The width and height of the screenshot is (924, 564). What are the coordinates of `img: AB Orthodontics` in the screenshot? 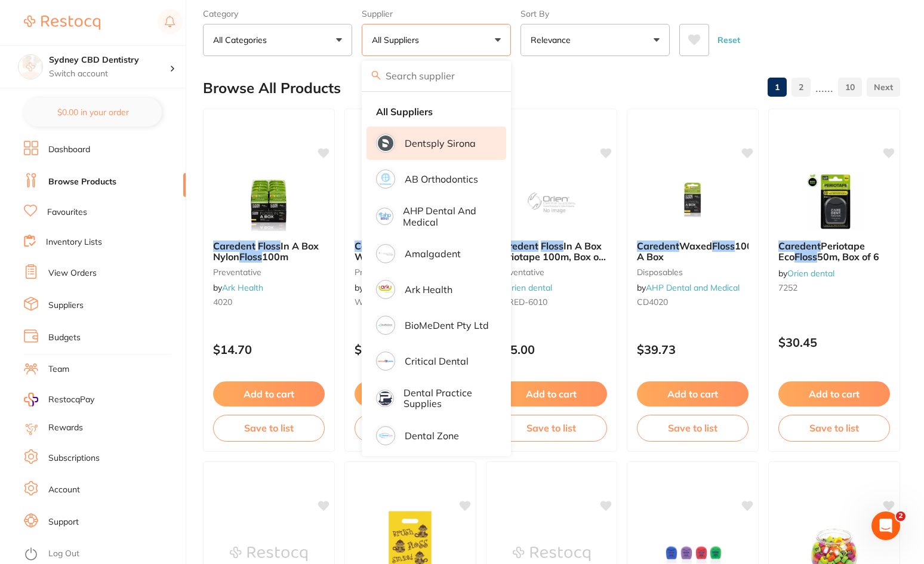 It's located at (386, 179).